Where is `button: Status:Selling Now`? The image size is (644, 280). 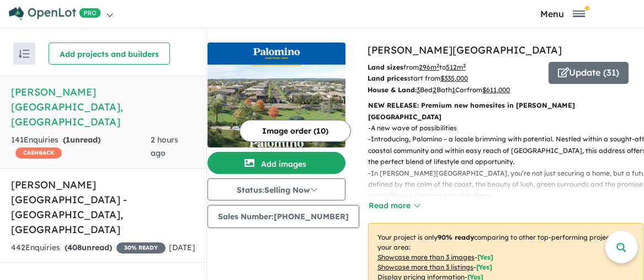 button: Status:Selling Now is located at coordinates (276, 190).